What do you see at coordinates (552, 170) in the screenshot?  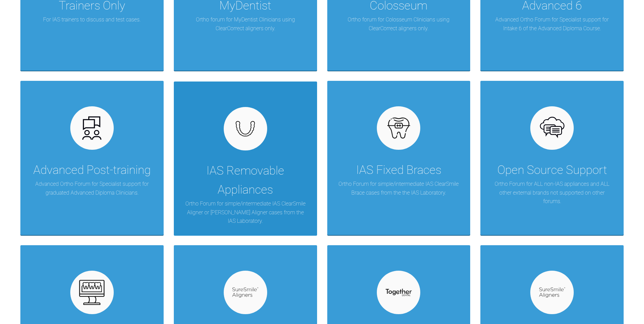 I see `div: Open Source Support` at bounding box center [552, 170].